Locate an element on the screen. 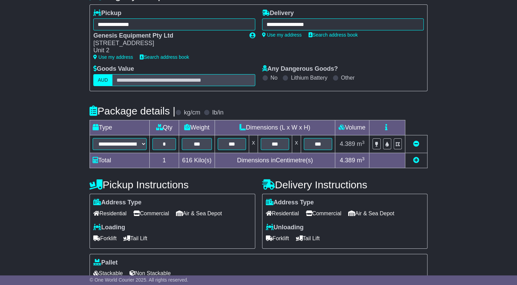  td: Type is located at coordinates (120, 128).